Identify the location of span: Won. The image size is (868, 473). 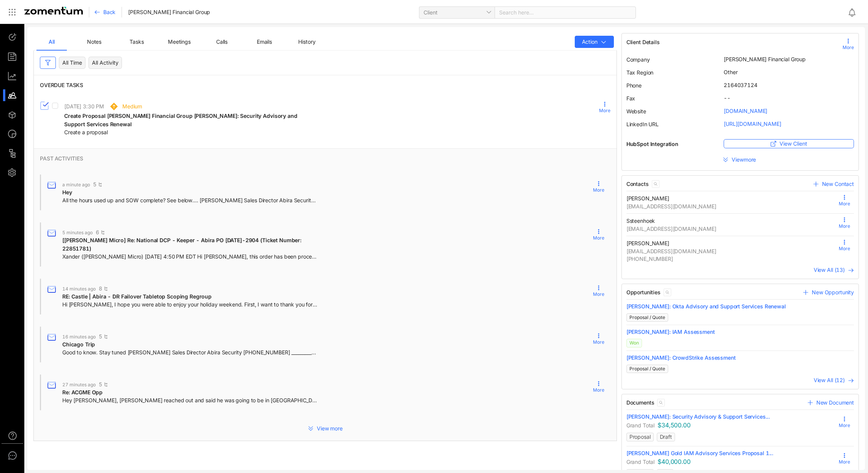
(634, 343).